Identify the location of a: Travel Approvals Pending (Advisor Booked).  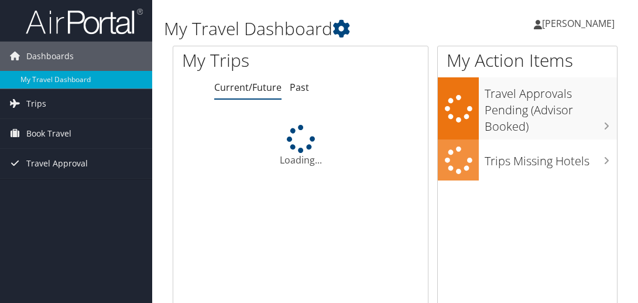
(527, 108).